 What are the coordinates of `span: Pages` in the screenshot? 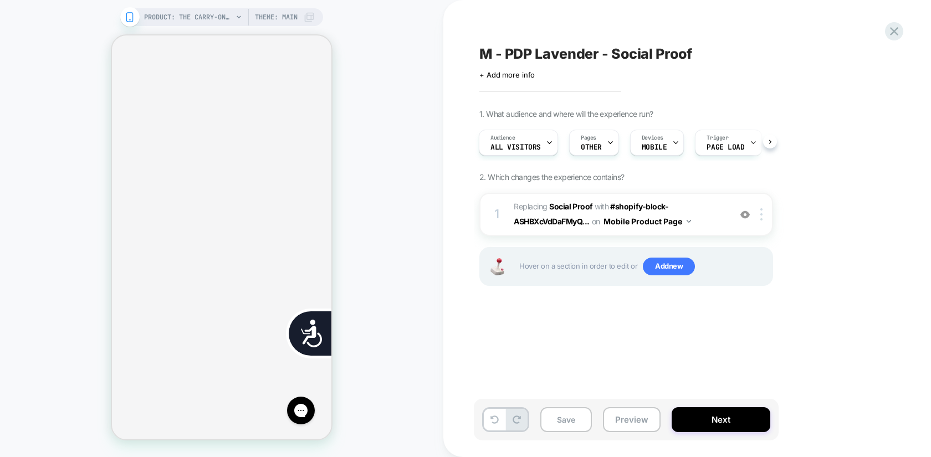 It's located at (589, 138).